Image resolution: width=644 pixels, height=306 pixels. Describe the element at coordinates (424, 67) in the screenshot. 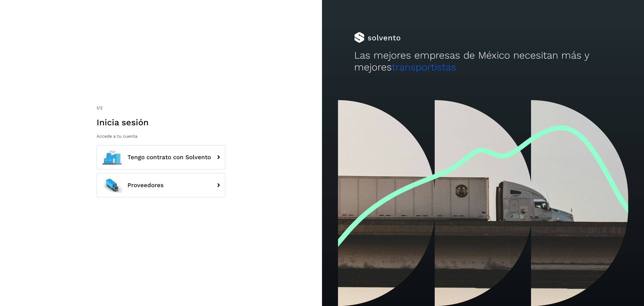

I see `span: transportistas` at that location.